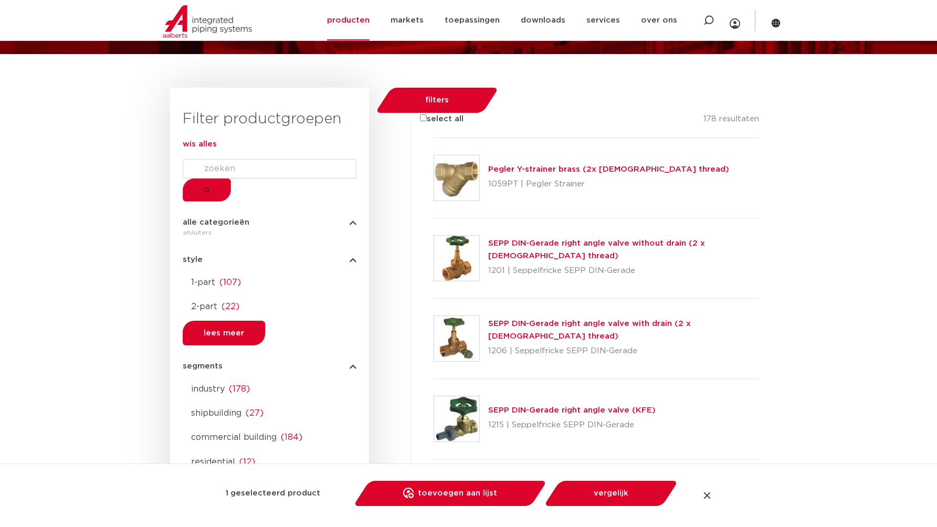 The width and height of the screenshot is (937, 527). I want to click on span: commercial building, so click(234, 437).